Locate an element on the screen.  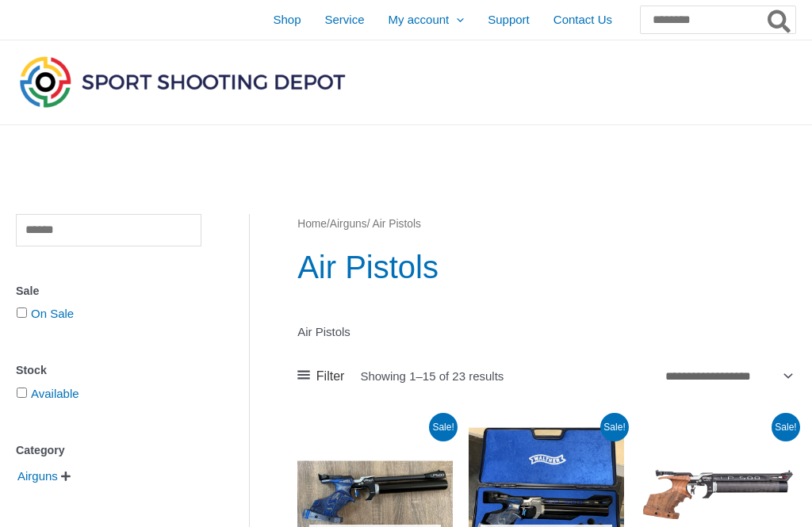
input: On Sale is located at coordinates (21, 312).